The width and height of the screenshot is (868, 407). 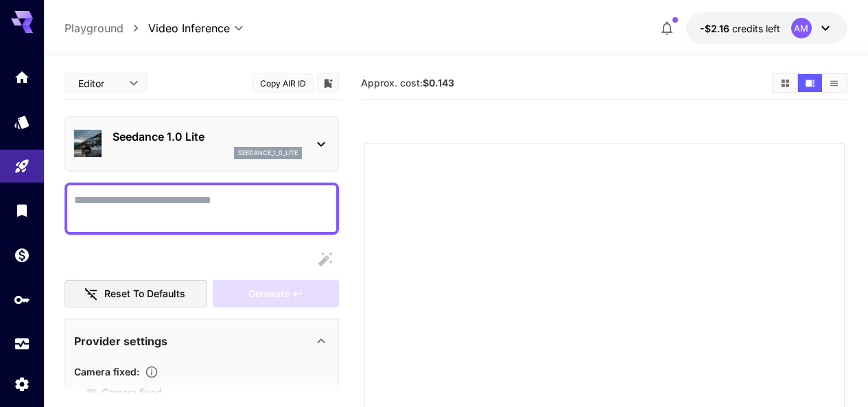 What do you see at coordinates (328, 83) in the screenshot?
I see `button: Add to library` at bounding box center [328, 83].